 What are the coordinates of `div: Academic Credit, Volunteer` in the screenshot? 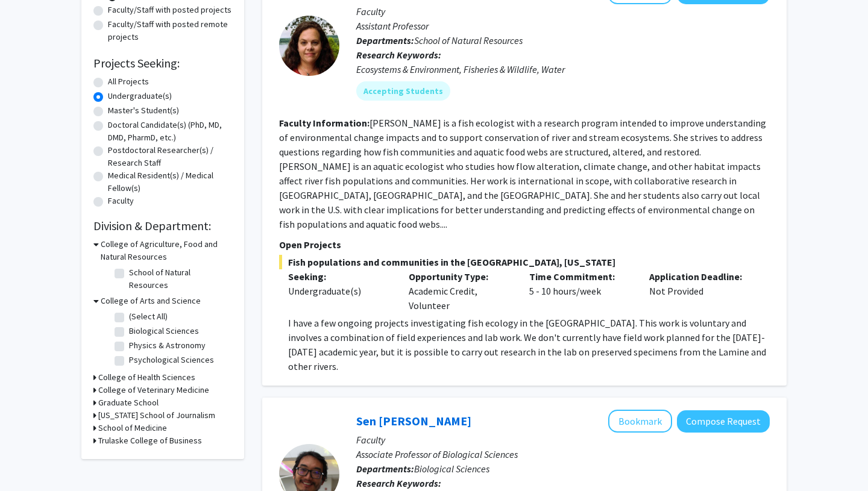 It's located at (460, 291).